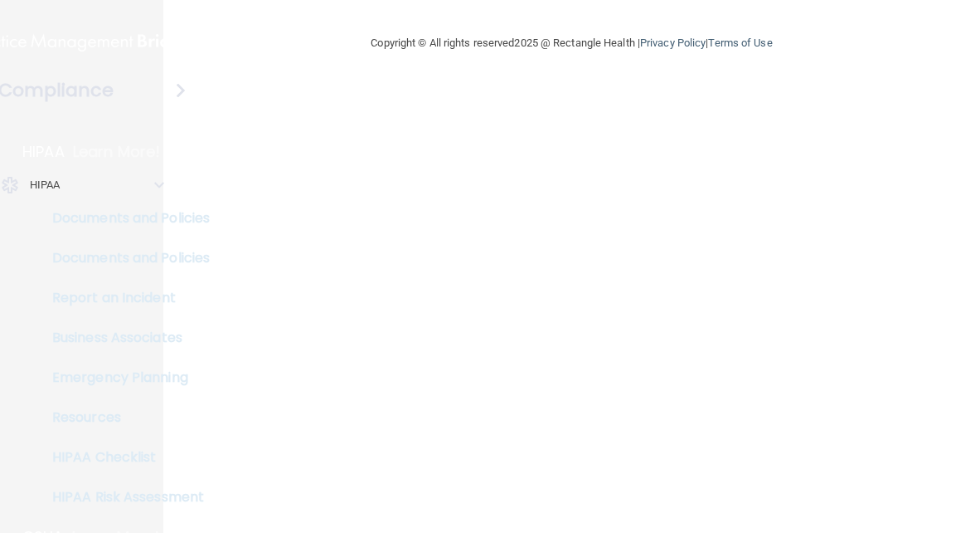 This screenshot has height=533, width=980. What do you see at coordinates (572, 44) in the screenshot?
I see `div: Copyright © All rights reserved 2025 @ Rectangle Health | |` at bounding box center [572, 44].